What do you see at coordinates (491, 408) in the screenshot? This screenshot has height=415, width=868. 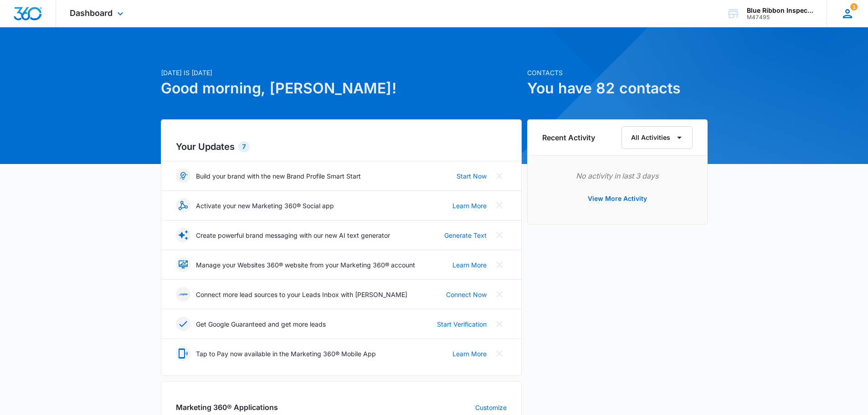 I see `a: Customize` at bounding box center [491, 408].